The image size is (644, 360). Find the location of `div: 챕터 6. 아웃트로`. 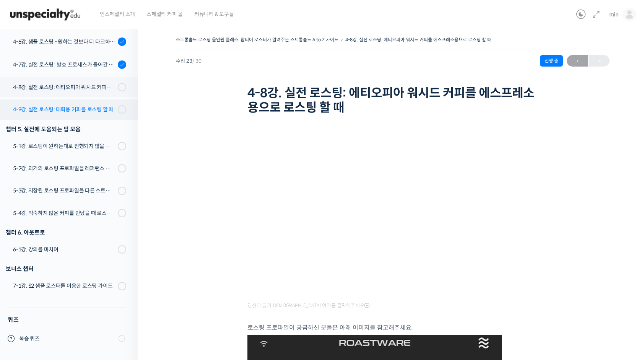

div: 챕터 6. 아웃트로 is located at coordinates (66, 232).